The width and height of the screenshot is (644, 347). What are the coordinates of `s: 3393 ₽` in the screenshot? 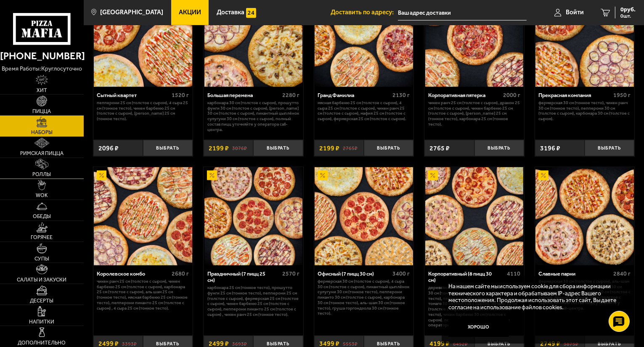 It's located at (129, 344).